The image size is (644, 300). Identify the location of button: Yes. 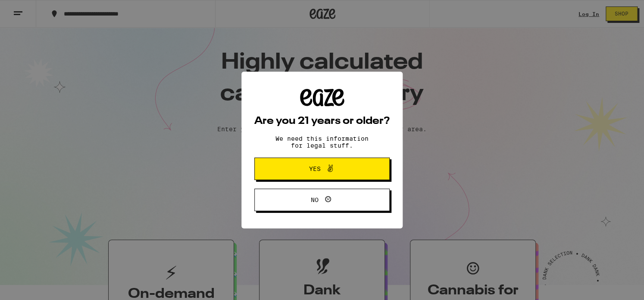
(322, 169).